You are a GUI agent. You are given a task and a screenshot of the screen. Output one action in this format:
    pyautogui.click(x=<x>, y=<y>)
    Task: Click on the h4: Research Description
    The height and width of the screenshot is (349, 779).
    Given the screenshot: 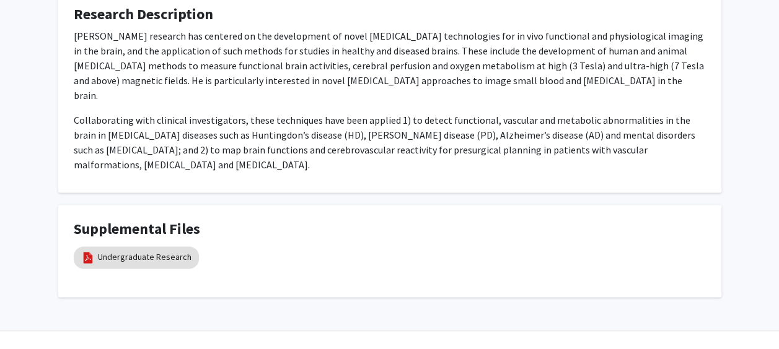 What is the action you would take?
    pyautogui.click(x=390, y=14)
    